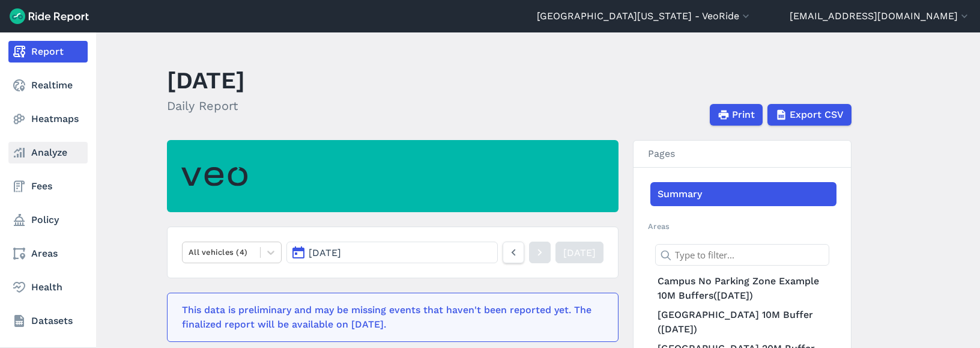  Describe the element at coordinates (48, 186) in the screenshot. I see `a: Fees` at that location.